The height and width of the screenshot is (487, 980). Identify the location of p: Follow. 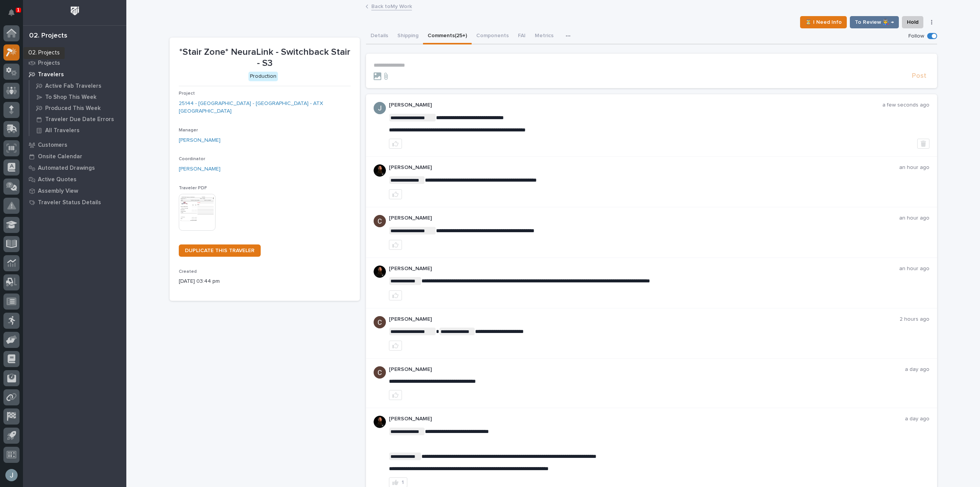
(916, 36).